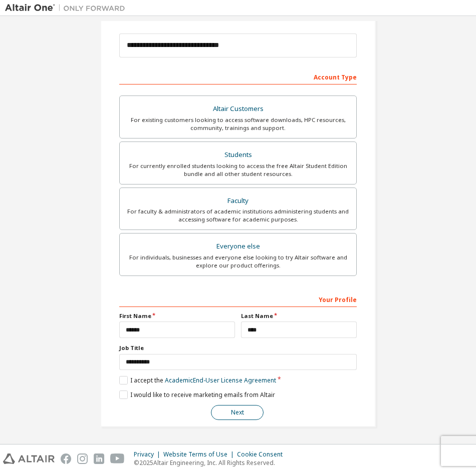 The height and width of the screenshot is (473, 476). Describe the element at coordinates (68, 8) in the screenshot. I see `img: Altair One` at that location.